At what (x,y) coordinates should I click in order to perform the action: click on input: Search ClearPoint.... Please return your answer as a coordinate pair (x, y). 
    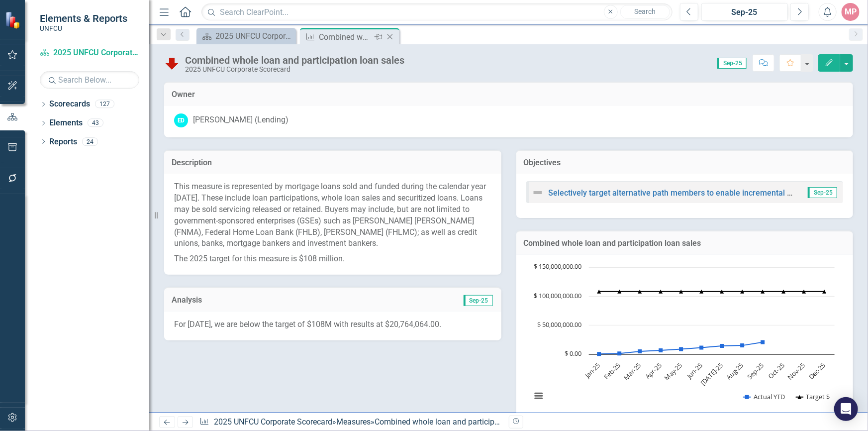
    Looking at the image, I should click on (437, 12).